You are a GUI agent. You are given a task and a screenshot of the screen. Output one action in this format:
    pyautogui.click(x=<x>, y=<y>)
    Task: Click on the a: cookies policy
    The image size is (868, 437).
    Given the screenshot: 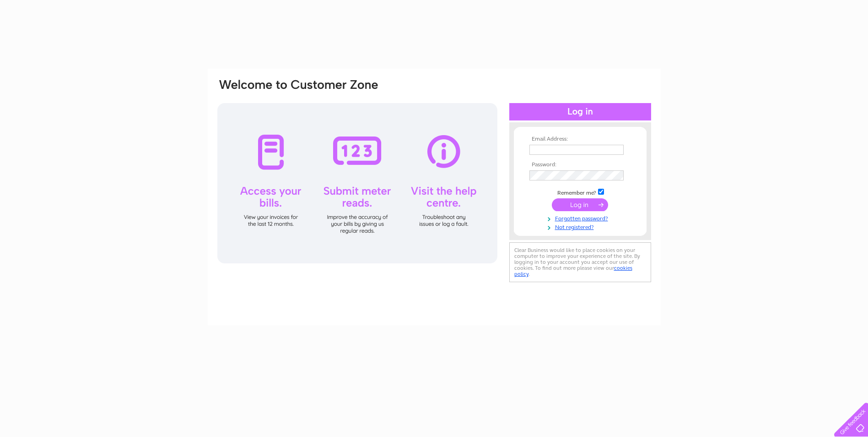 What is the action you would take?
    pyautogui.click(x=573, y=271)
    